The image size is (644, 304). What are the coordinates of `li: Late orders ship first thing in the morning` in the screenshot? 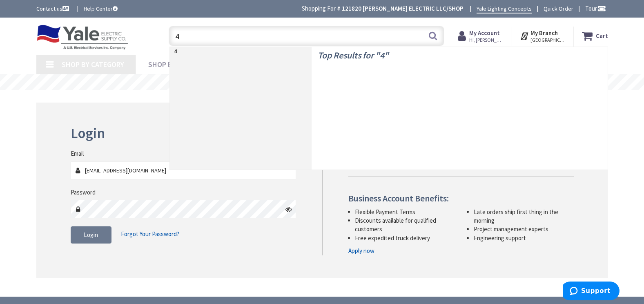 It's located at (523, 216).